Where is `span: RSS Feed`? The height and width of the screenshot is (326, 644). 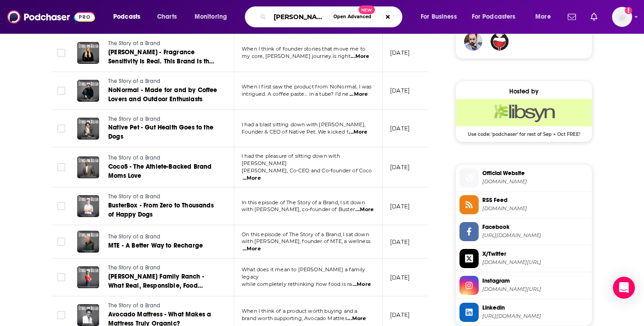
span: RSS Feed is located at coordinates (535, 200).